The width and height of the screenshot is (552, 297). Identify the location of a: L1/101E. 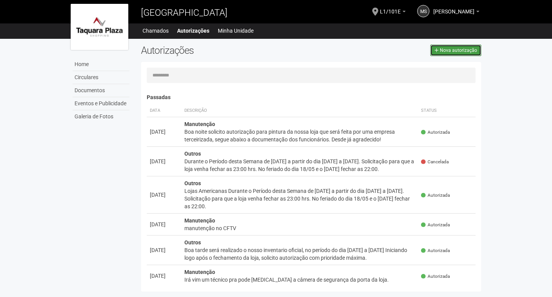
(392, 13).